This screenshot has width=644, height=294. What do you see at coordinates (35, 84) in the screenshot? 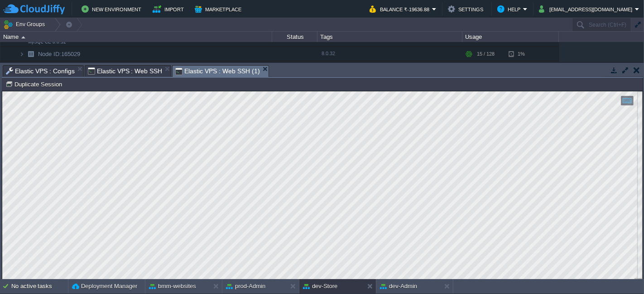
I see `button: Duplicate Session` at bounding box center [35, 84].